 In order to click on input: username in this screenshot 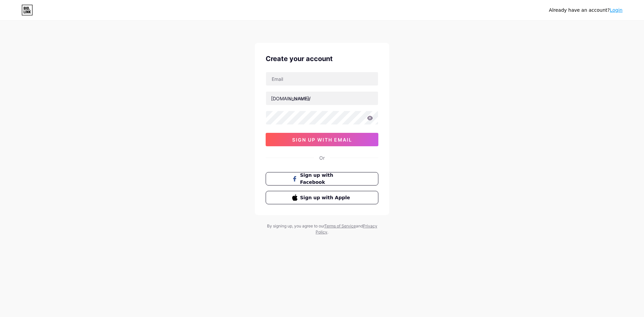, I will do `click(322, 98)`.